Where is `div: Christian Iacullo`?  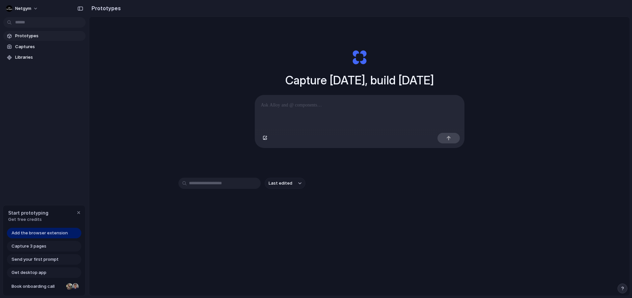 div: Christian Iacullo is located at coordinates (75, 286).